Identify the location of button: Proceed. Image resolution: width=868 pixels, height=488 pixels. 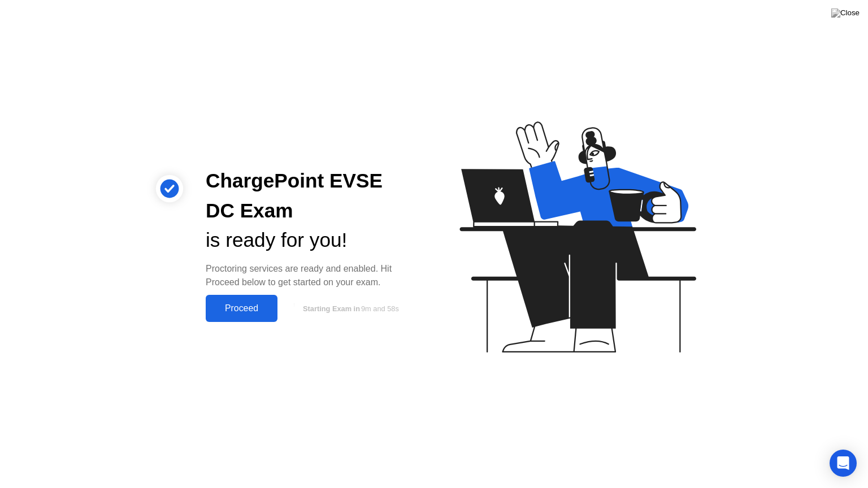
(241, 308).